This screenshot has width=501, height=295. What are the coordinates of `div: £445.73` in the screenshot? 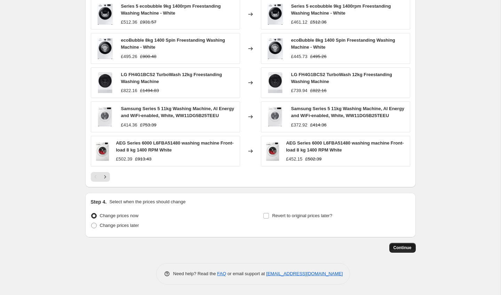 It's located at (299, 57).